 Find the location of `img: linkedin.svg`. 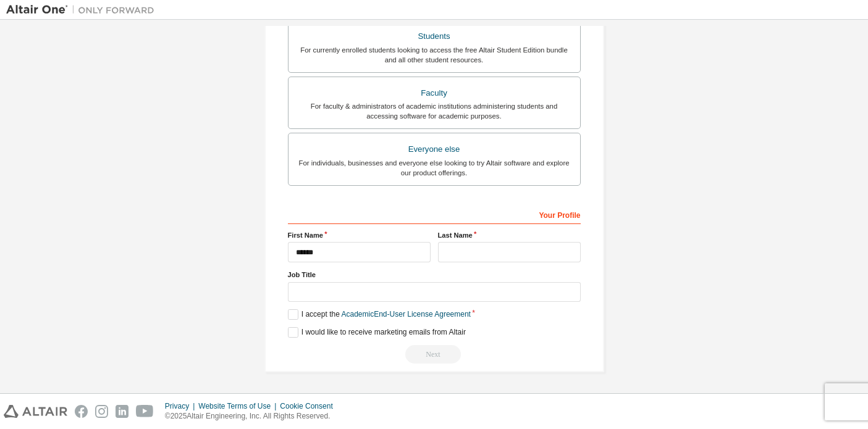

img: linkedin.svg is located at coordinates (122, 411).